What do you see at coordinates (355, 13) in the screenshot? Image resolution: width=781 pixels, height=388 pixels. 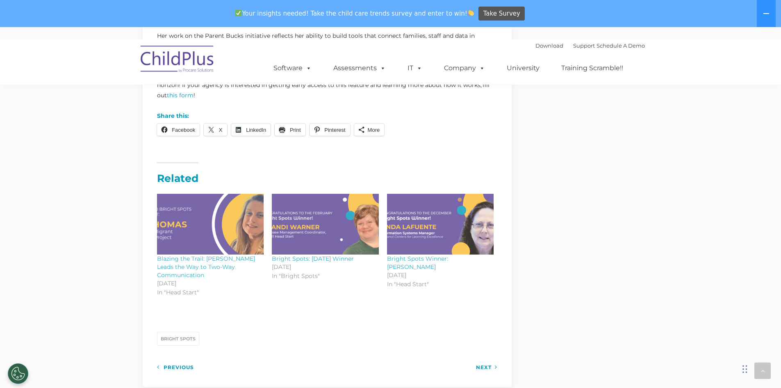 I see `span: Your insights needed! Take the child care trends survey and enter to win!` at bounding box center [355, 13].